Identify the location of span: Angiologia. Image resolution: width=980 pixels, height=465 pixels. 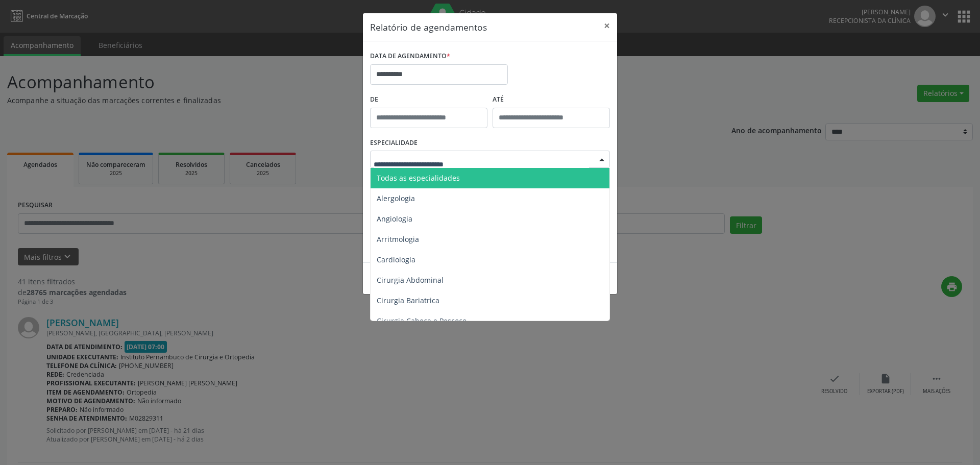
(395, 218).